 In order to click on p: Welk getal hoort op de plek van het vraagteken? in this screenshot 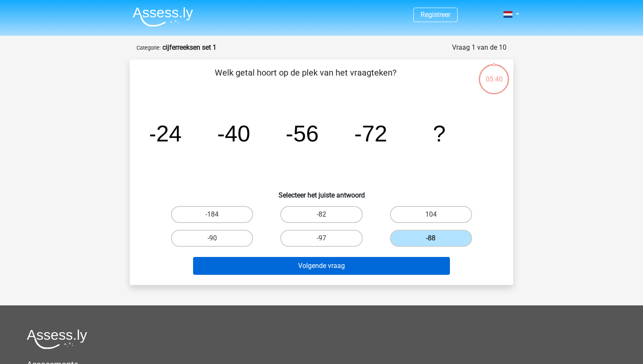, I will do `click(306, 79)`.